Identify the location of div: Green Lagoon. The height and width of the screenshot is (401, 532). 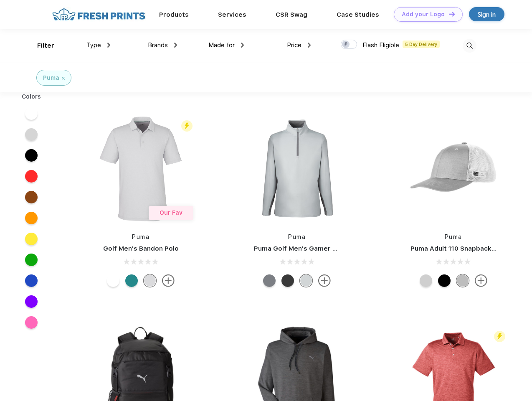
(132, 281).